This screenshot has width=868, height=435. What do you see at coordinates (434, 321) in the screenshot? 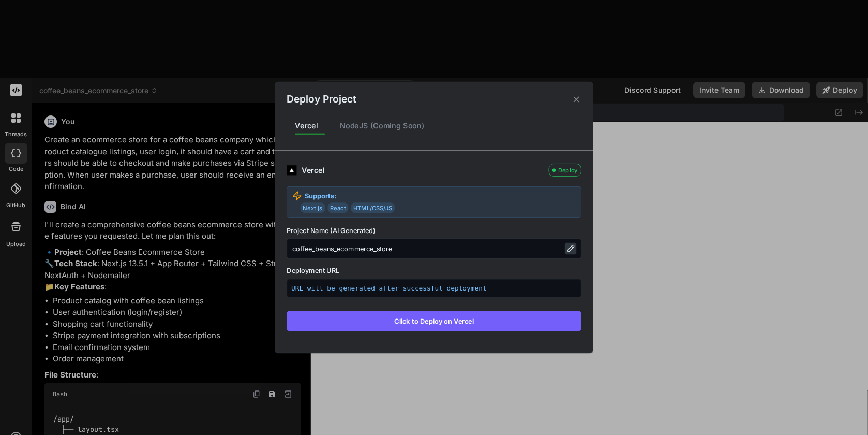
I see `button: Click to Deploy on Vercel` at bounding box center [434, 321].